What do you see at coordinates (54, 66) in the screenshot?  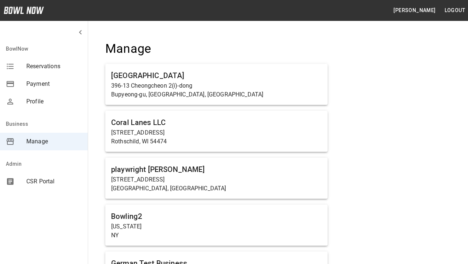 I see `span: Reservations` at bounding box center [54, 66].